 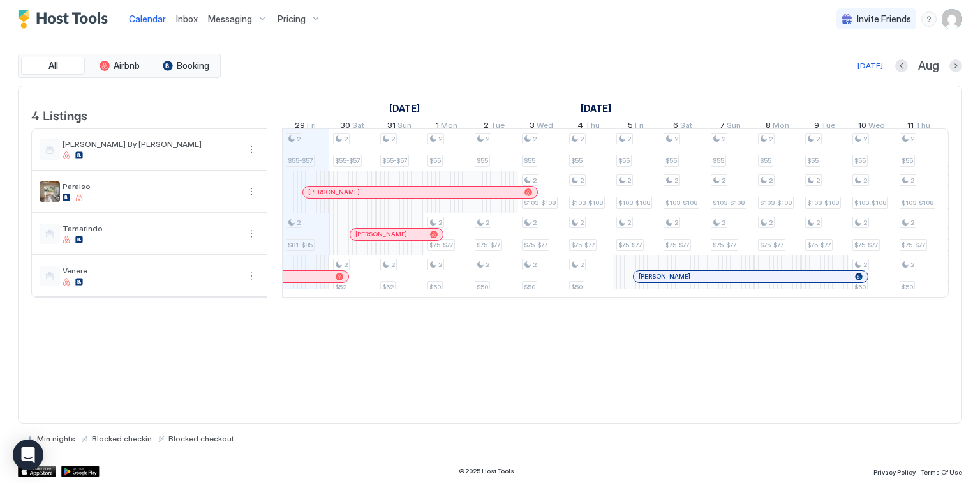 What do you see at coordinates (81, 471) in the screenshot?
I see `div: Google Play Store` at bounding box center [81, 471].